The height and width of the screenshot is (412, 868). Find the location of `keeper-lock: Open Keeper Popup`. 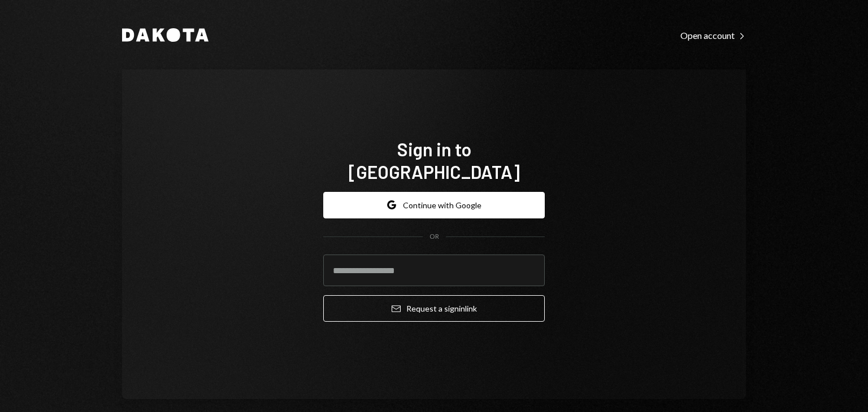

keeper-lock: Open Keeper Popup is located at coordinates (529, 270).